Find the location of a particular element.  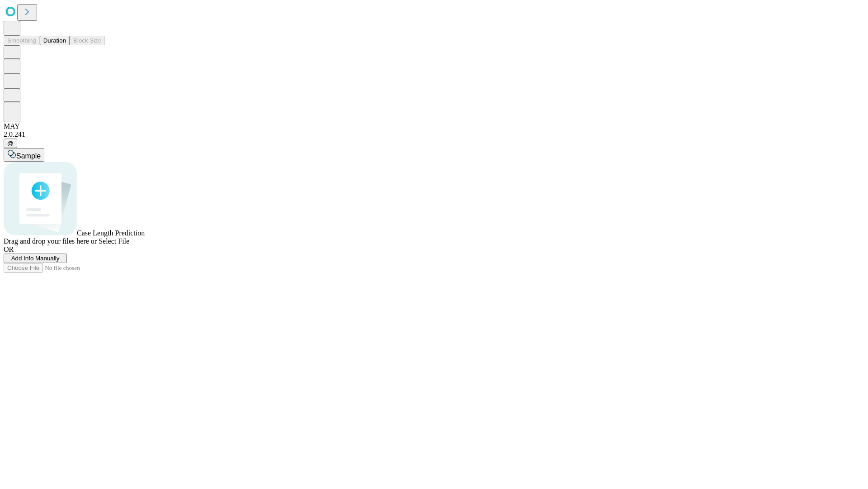

span: Sample is located at coordinates (29, 156).